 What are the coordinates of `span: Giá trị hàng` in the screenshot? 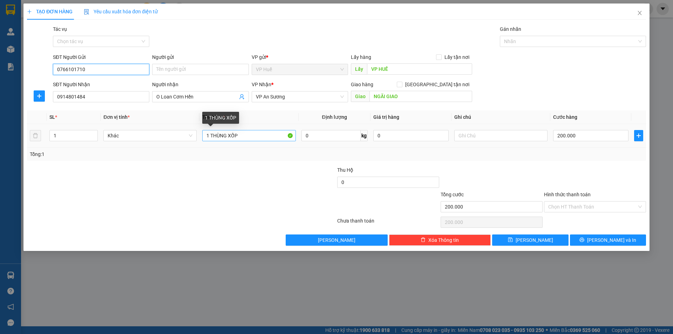 It's located at (386, 117).